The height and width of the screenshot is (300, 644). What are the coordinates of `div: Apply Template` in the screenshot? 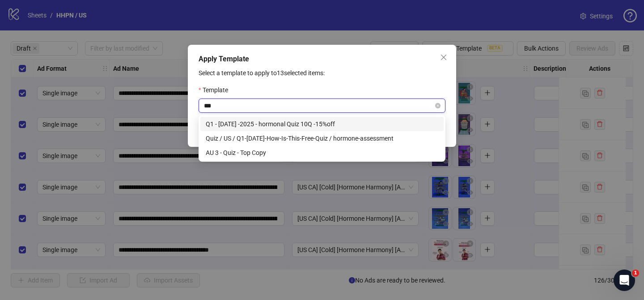 It's located at (322, 59).